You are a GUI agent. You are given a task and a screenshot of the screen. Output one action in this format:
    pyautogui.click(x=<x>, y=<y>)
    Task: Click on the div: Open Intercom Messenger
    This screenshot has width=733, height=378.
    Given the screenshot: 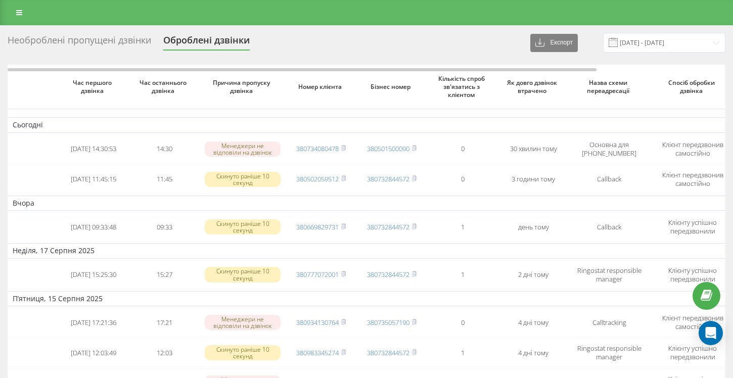 What is the action you would take?
    pyautogui.click(x=711, y=333)
    